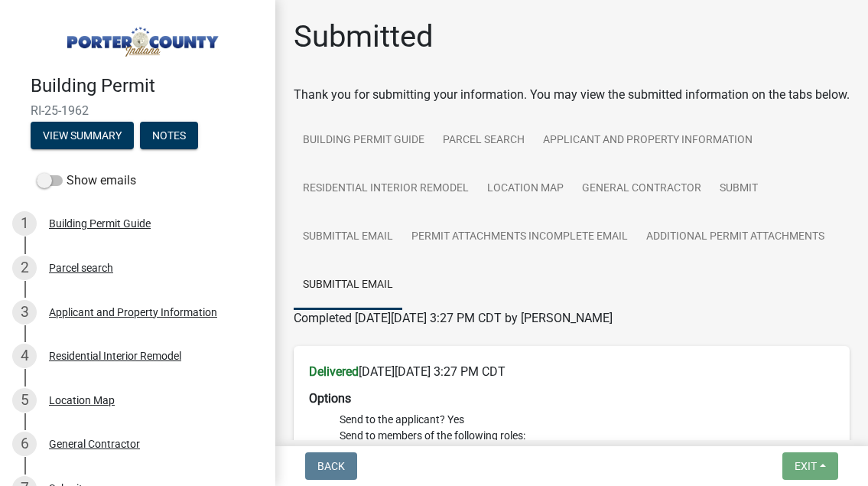 This screenshot has height=486, width=868. I want to click on a: Residential Interior Remodel, so click(385, 189).